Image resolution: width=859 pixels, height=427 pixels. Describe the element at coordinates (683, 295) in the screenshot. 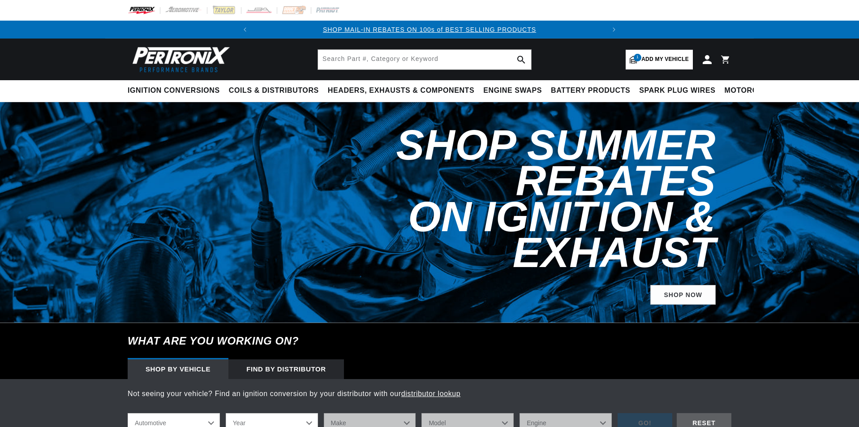

I see `a: SHOP NOW` at that location.